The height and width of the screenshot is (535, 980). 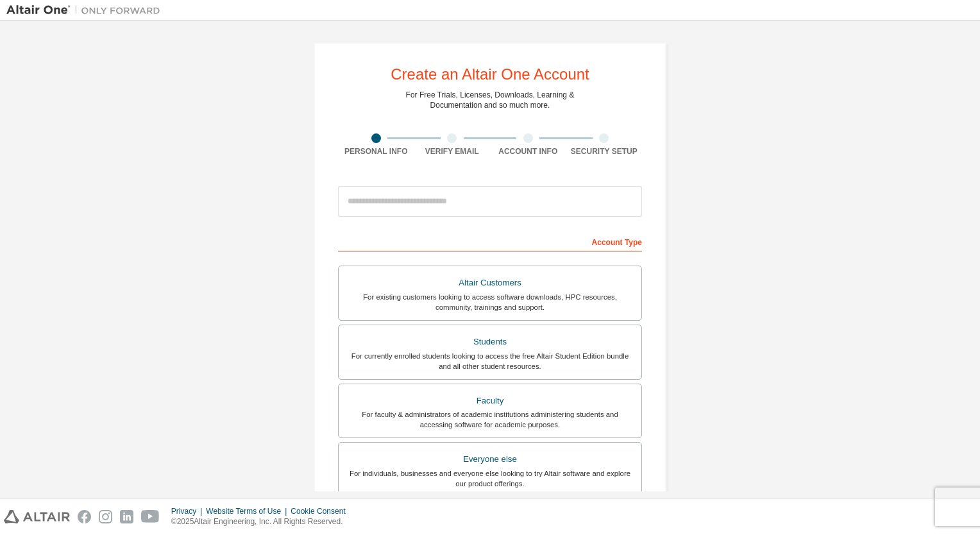 What do you see at coordinates (604, 152) in the screenshot?
I see `div: Security Setup` at bounding box center [604, 152].